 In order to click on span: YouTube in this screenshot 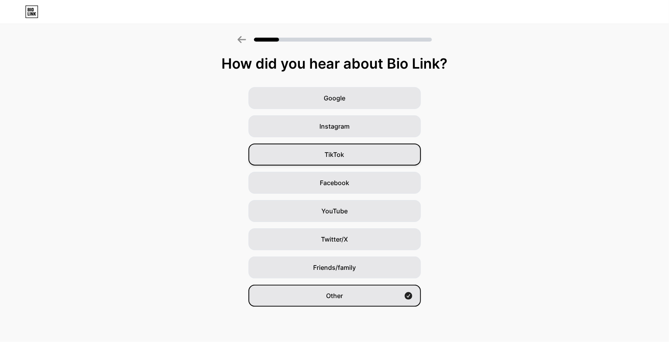, I will do `click(334, 211)`.